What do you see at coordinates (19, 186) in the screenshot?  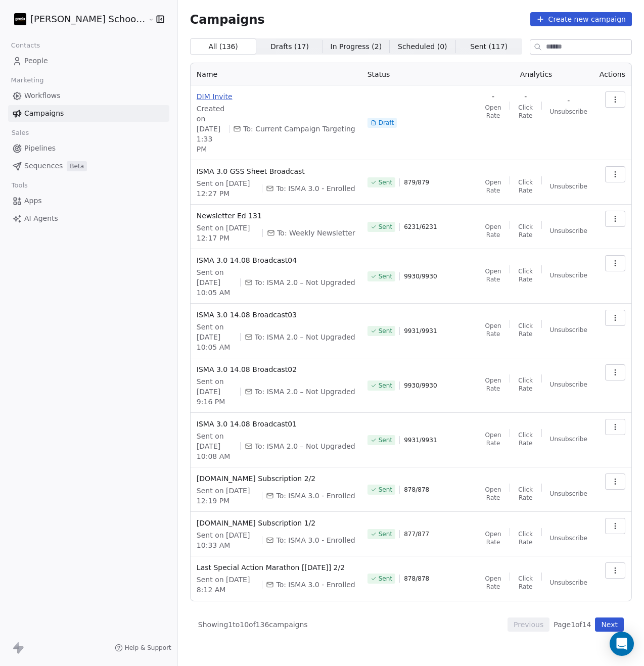 I see `span: Tools` at bounding box center [19, 186].